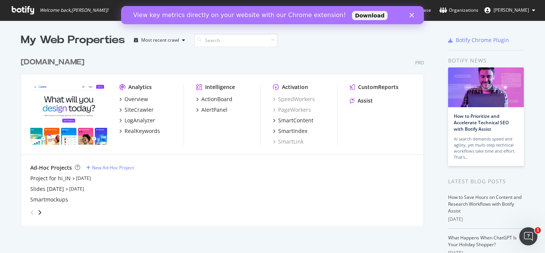  Describe the element at coordinates (136, 110) in the screenshot. I see `a: SiteCrawler` at that location.